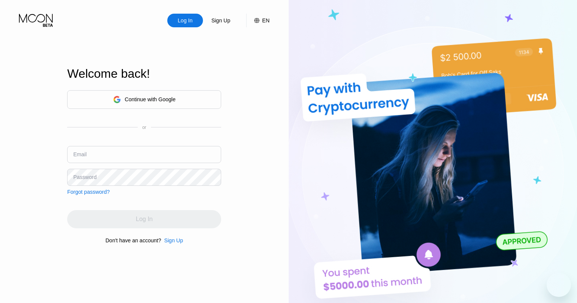 The image size is (577, 303). I want to click on div: Log In, so click(185, 20).